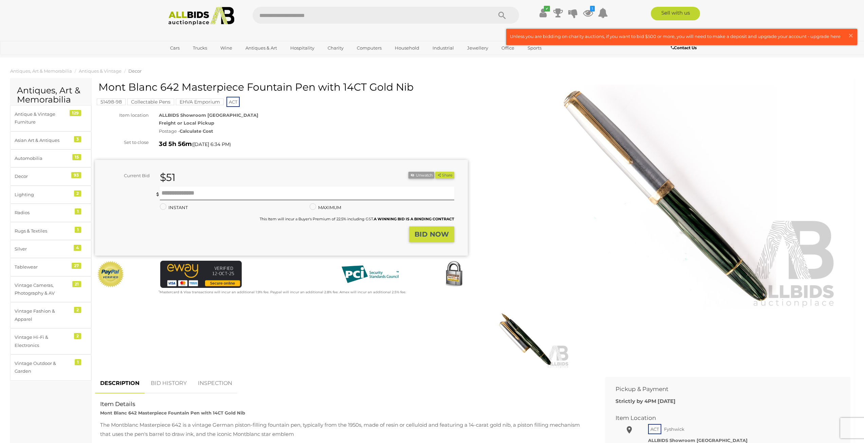 The image size is (864, 443). Describe the element at coordinates (51, 95) in the screenshot. I see `h2: Antiques, Art & Memorabilia` at that location.